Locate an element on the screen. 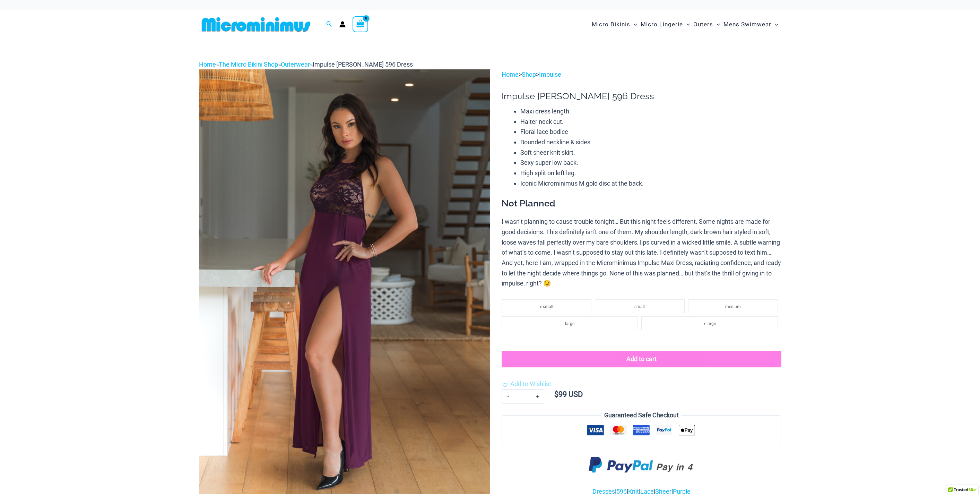  a: Outerwear is located at coordinates (296, 64).